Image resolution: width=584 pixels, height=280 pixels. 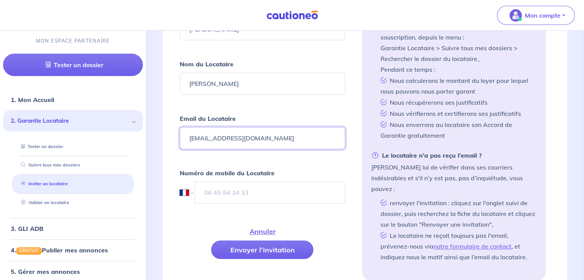 What do you see at coordinates (543, 15) in the screenshot?
I see `p: Mon compte` at bounding box center [543, 15].